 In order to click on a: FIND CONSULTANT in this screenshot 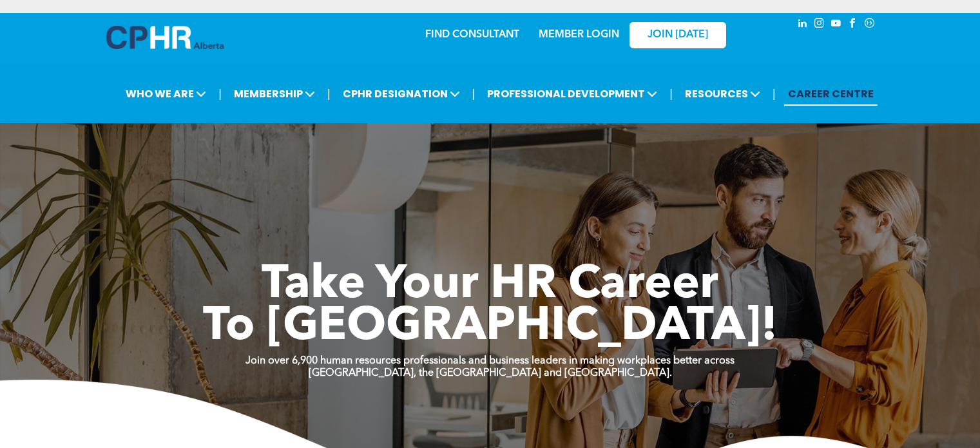, I will do `click(472, 35)`.